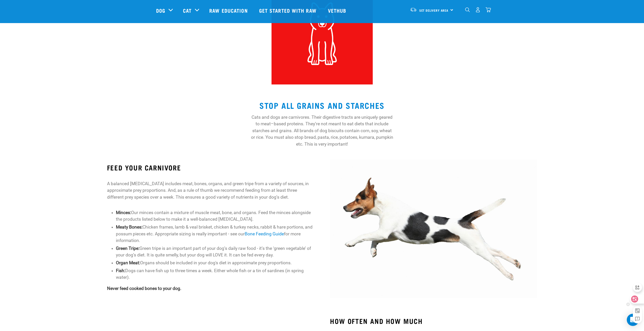  I want to click on a: Vethub, so click(338, 10).